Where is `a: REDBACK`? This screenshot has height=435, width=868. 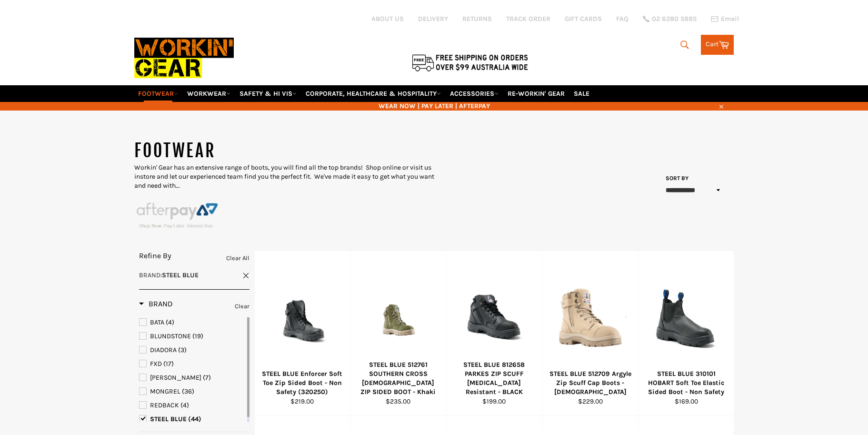
a: REDBACK is located at coordinates (192, 406).